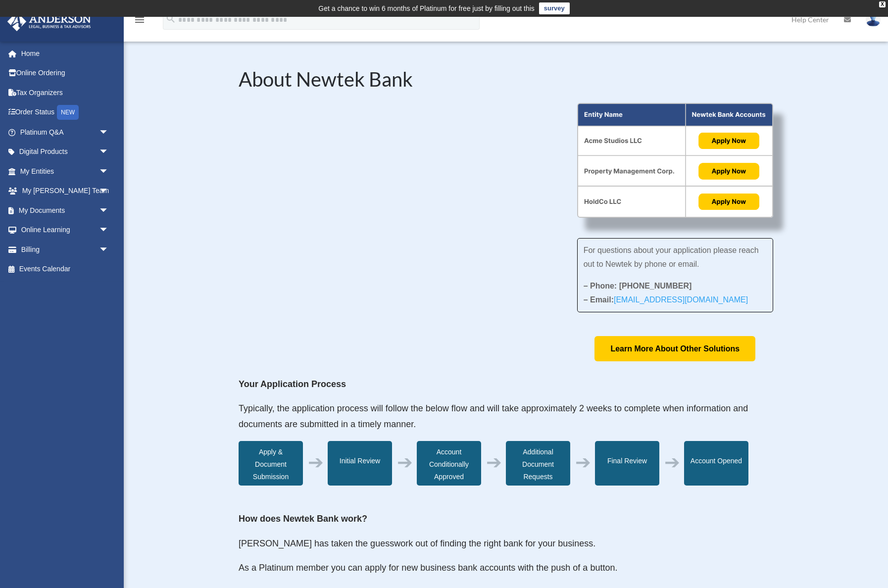 This screenshot has height=588, width=888. I want to click on a: menu, so click(140, 21).